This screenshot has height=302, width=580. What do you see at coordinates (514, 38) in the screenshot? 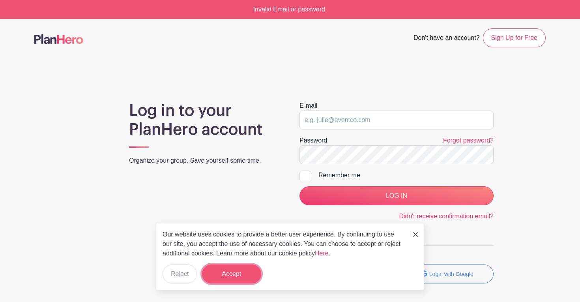
I see `a: Sign Up for Free` at bounding box center [514, 38].